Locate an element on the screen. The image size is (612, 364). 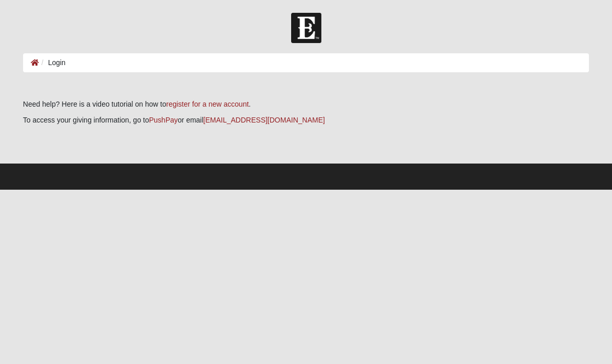
img: Church of Eleven22 Logo is located at coordinates (306, 28).